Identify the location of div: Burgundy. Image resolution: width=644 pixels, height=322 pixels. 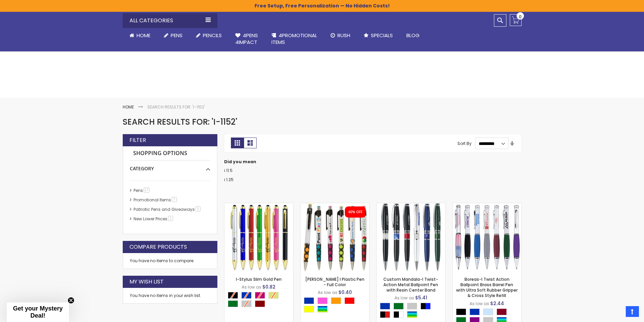
(502, 312).